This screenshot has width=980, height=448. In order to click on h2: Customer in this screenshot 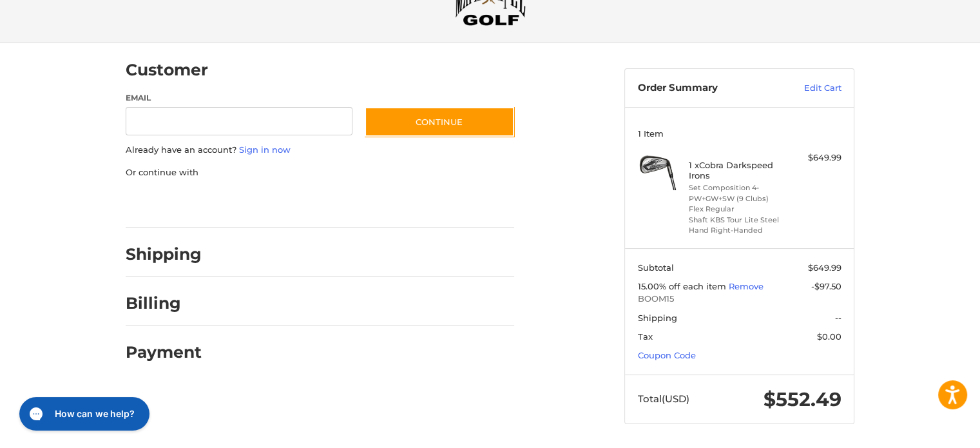, I will do `click(167, 69)`.